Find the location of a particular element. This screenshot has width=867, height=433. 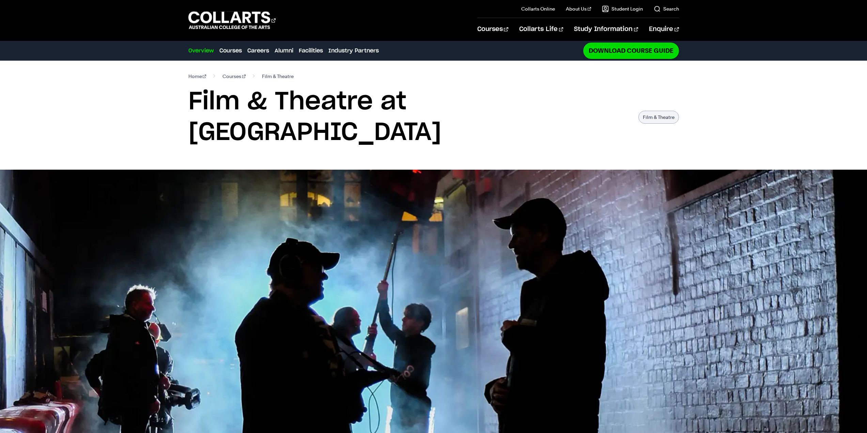

a: Student Login is located at coordinates (623, 9).